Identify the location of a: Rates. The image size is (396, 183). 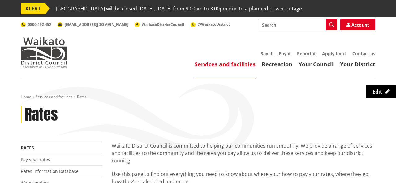
(27, 148).